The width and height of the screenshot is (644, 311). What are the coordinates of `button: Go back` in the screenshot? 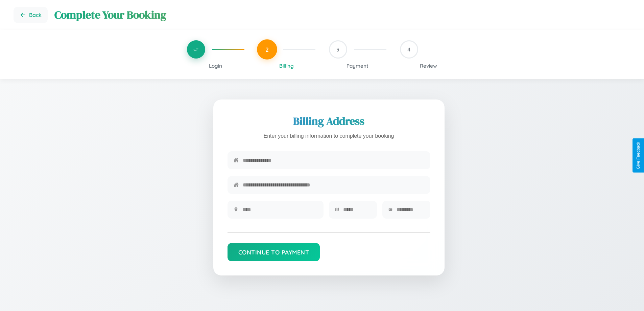 It's located at (31, 15).